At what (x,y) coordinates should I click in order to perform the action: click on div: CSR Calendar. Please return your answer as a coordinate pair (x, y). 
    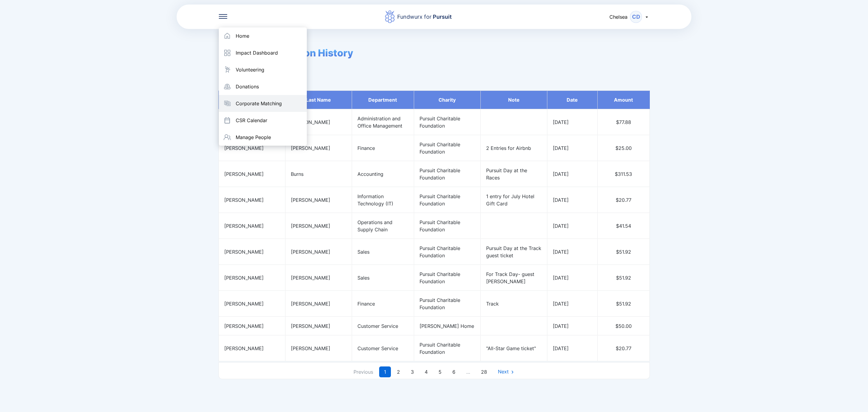
    Looking at the image, I should click on (251, 120).